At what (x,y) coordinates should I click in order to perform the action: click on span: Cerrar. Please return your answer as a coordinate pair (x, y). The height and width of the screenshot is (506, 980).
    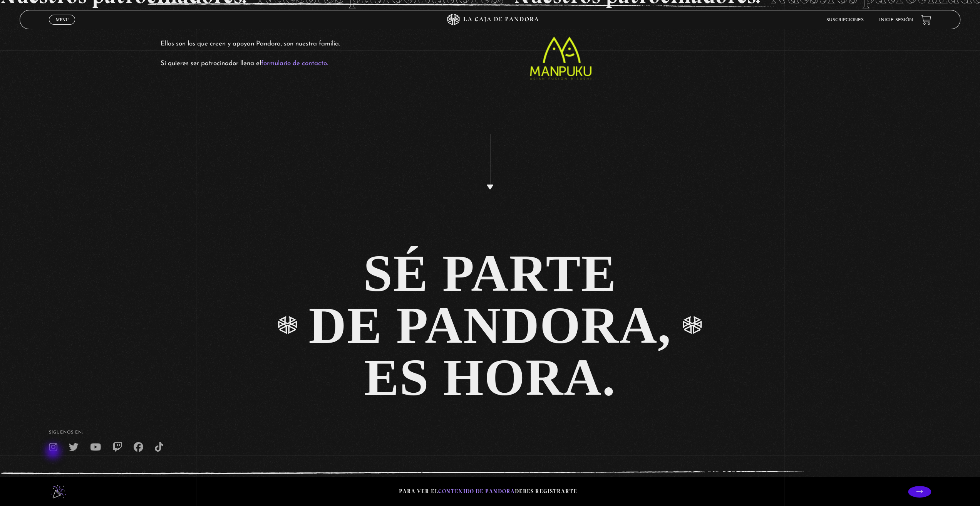
    Looking at the image, I should click on (62, 27).